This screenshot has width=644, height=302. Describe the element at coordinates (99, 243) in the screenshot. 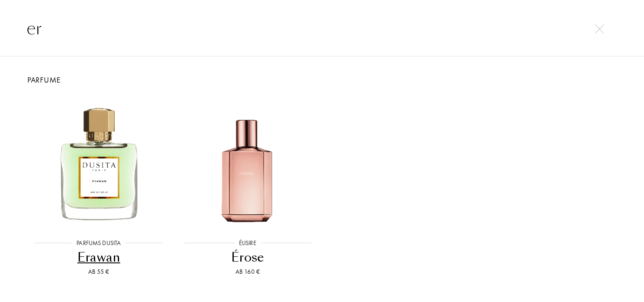

I see `div: Parfums Dusita` at that location.